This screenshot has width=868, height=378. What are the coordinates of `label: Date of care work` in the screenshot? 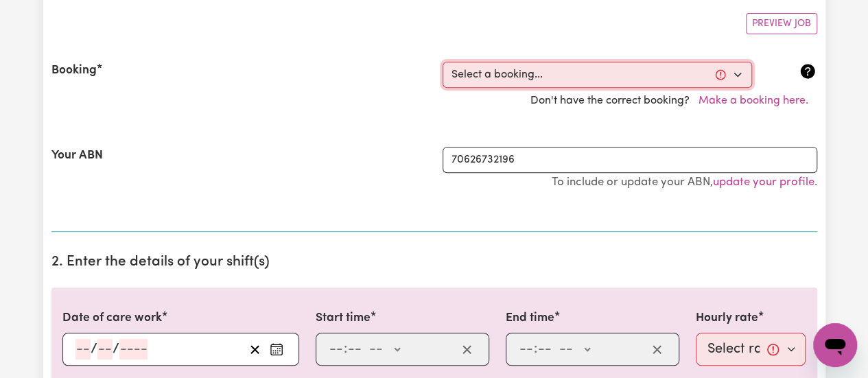 It's located at (112, 319).